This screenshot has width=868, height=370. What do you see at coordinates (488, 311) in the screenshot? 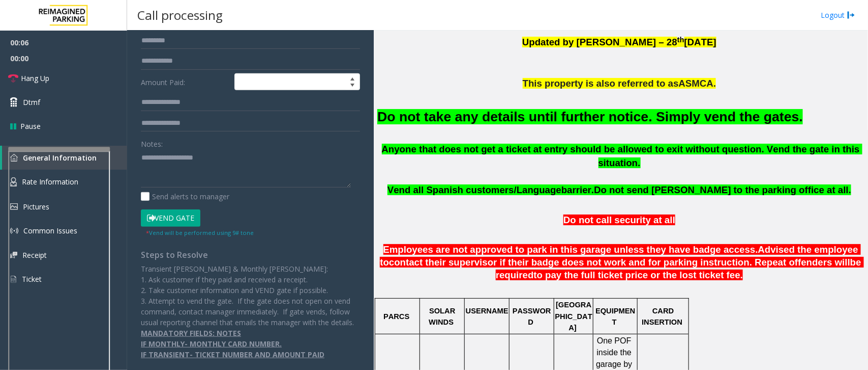
I see `span: USERNAME` at bounding box center [488, 311].